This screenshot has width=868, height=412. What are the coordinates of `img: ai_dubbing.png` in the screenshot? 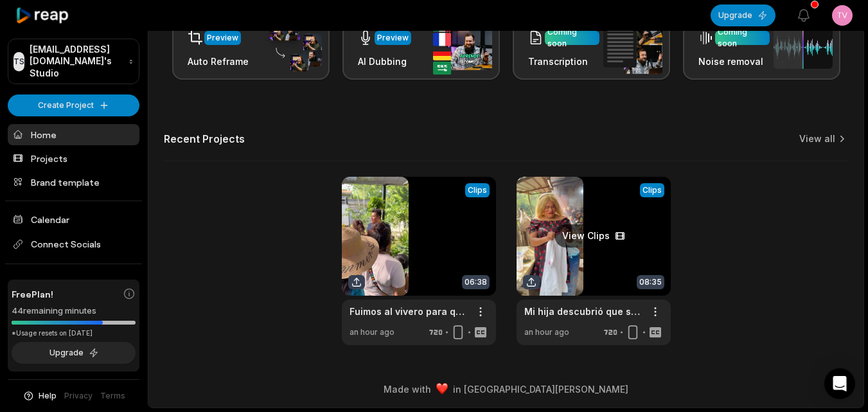 It's located at (462, 46).